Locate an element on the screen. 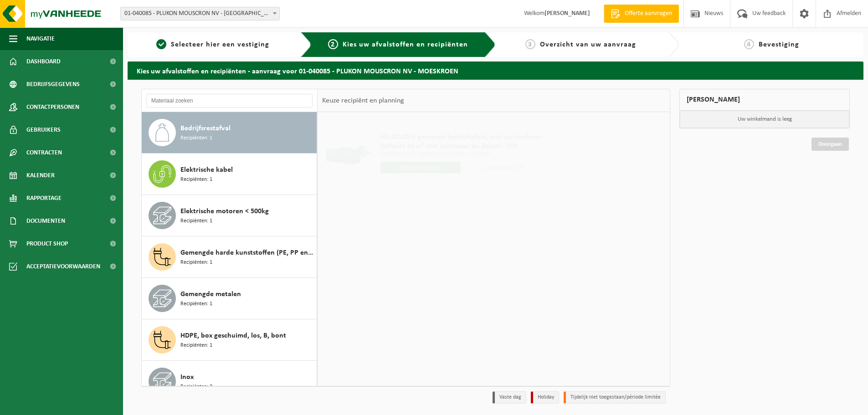 This screenshot has height=415, width=868. span: Contactpersonen is located at coordinates (53, 107).